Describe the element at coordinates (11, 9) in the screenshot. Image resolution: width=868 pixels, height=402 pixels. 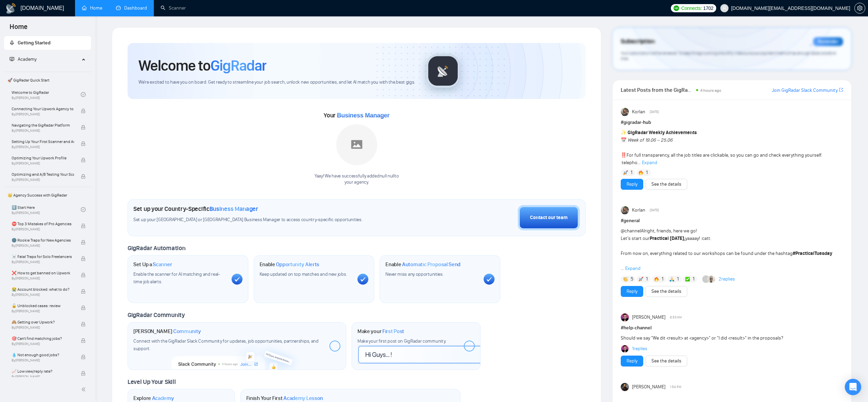
I see `img: logo` at that location.